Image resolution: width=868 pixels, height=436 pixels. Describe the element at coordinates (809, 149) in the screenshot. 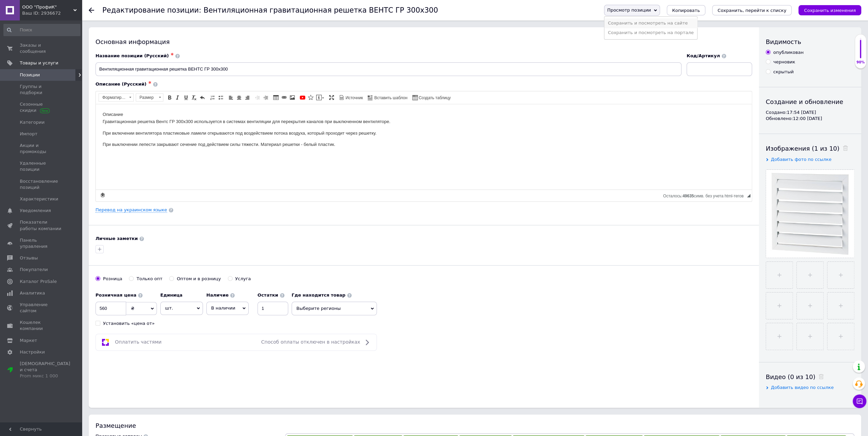

I see `div: Изображения (1 из 10)` at that location.